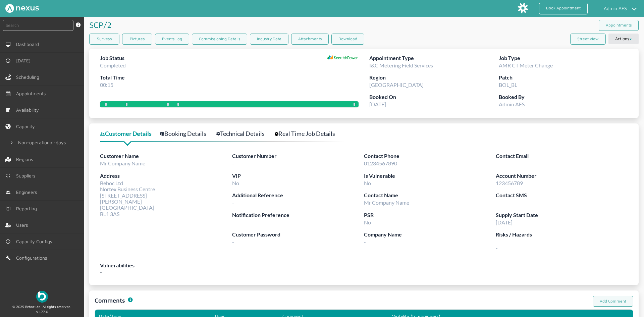 The image size is (644, 317). Describe the element at coordinates (298, 156) in the screenshot. I see `label: Customer Number` at that location.